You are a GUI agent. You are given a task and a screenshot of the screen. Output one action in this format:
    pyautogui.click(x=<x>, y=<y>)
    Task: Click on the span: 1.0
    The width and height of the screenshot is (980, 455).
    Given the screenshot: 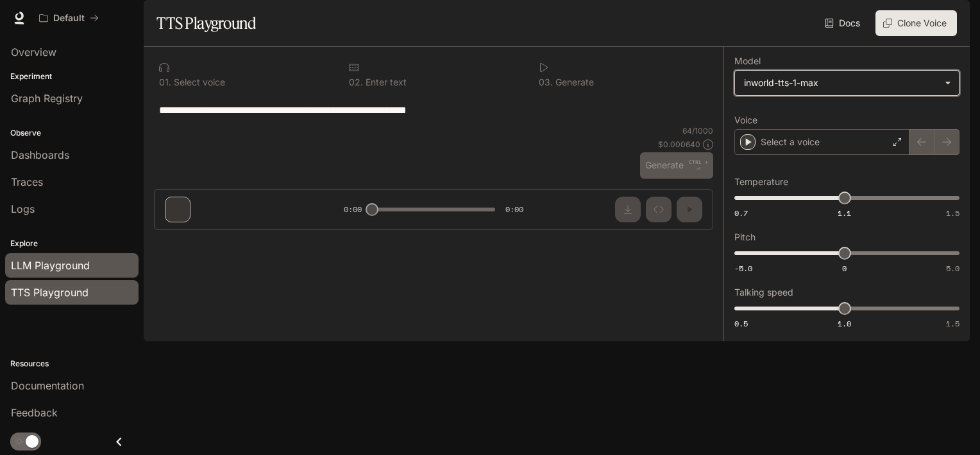 What is the action you would take?
    pyautogui.click(x=845, y=323)
    